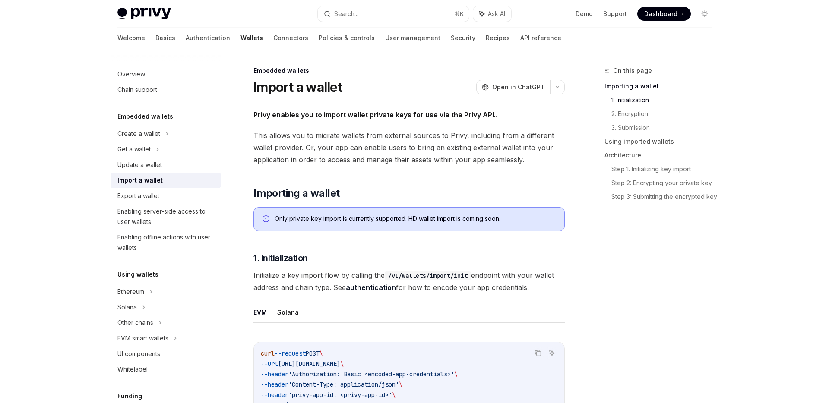 Image resolution: width=829 pixels, height=403 pixels. What do you see at coordinates (409, 71) in the screenshot?
I see `div: Embedded wallets` at bounding box center [409, 71].